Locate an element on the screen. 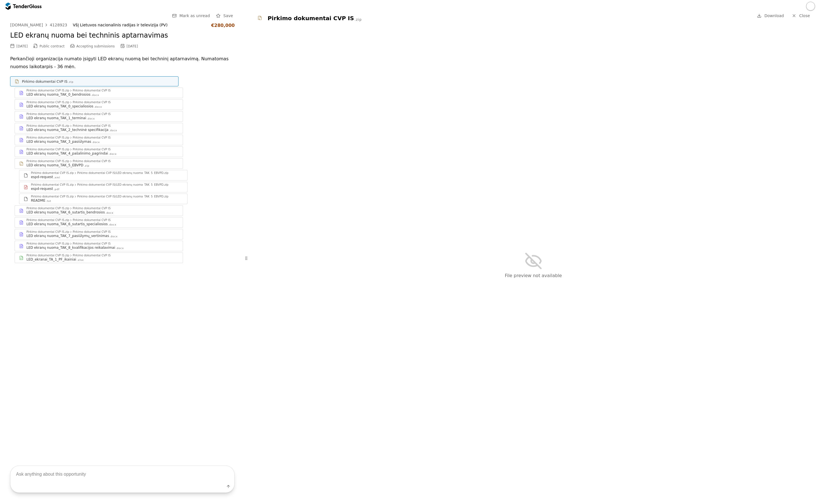 This screenshot has height=504, width=819. span: Mark as unread is located at coordinates (195, 15).